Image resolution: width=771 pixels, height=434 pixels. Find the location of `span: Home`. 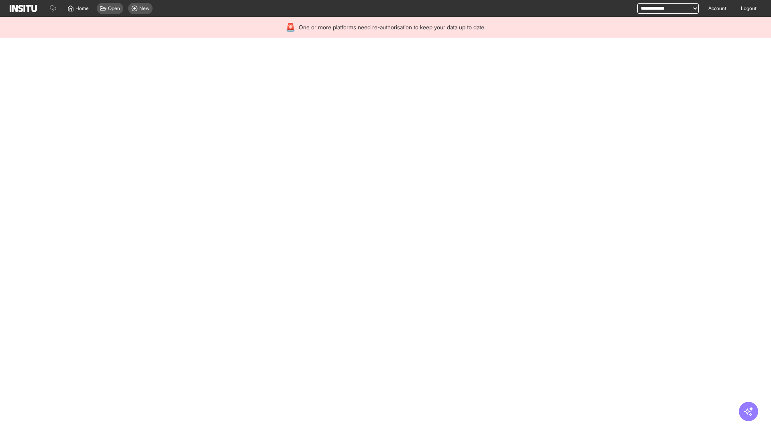

span: Home is located at coordinates (82, 8).